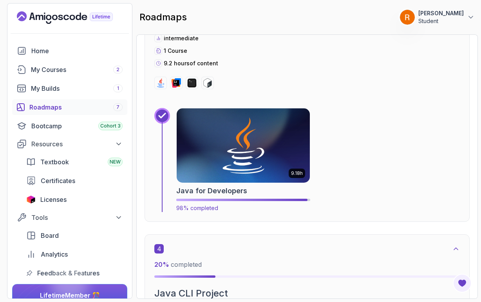 The height and width of the screenshot is (302, 481). I want to click on a: bootcamp, so click(70, 126).